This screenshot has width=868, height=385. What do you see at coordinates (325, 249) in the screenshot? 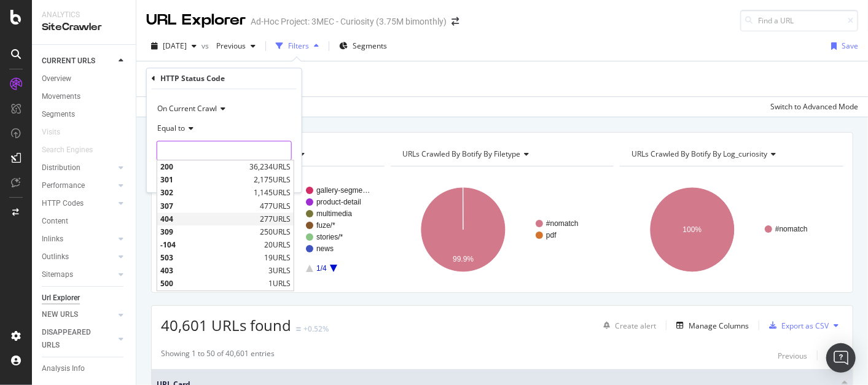
I see `text: news` at bounding box center [325, 249].